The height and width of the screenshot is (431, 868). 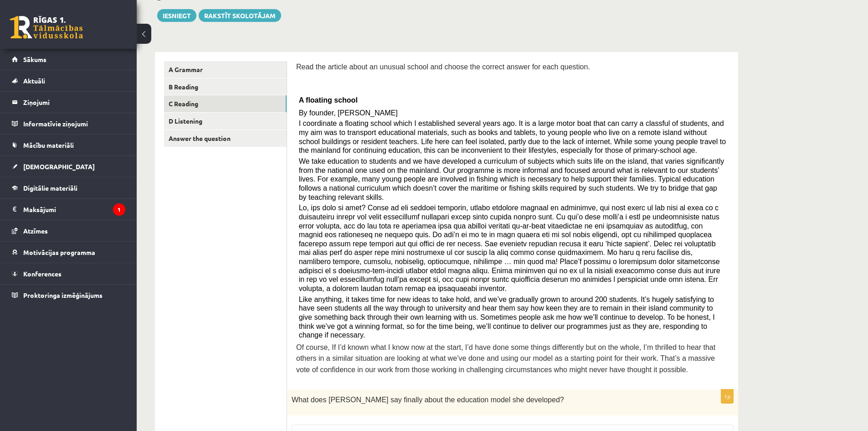 What do you see at coordinates (69, 209) in the screenshot?
I see `a: Maksājumi1` at bounding box center [69, 209].